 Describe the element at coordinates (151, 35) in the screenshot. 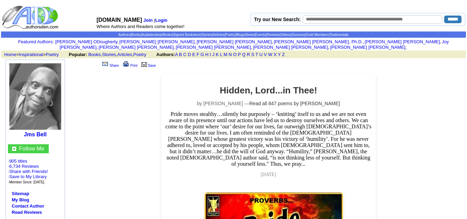

I see `a: Audiobooks` at that location.